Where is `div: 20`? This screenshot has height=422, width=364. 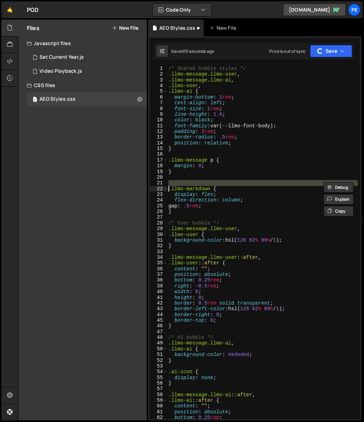 div: 20 is located at coordinates (158, 177).